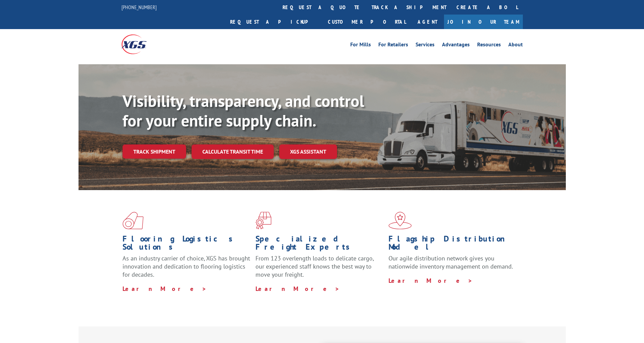 The image size is (644, 343). Describe the element at coordinates (186, 266) in the screenshot. I see `span: As an industry carrier of choice, XGS has brought innovation and dedication to flooring logistics...` at that location.